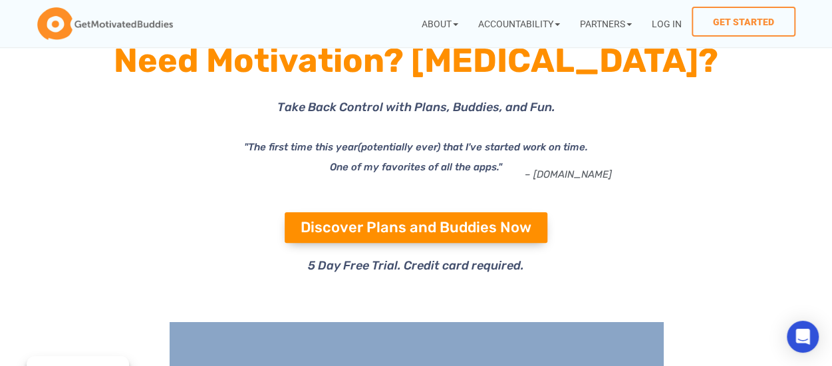  What do you see at coordinates (666, 23) in the screenshot?
I see `a: Log In` at bounding box center [666, 23].